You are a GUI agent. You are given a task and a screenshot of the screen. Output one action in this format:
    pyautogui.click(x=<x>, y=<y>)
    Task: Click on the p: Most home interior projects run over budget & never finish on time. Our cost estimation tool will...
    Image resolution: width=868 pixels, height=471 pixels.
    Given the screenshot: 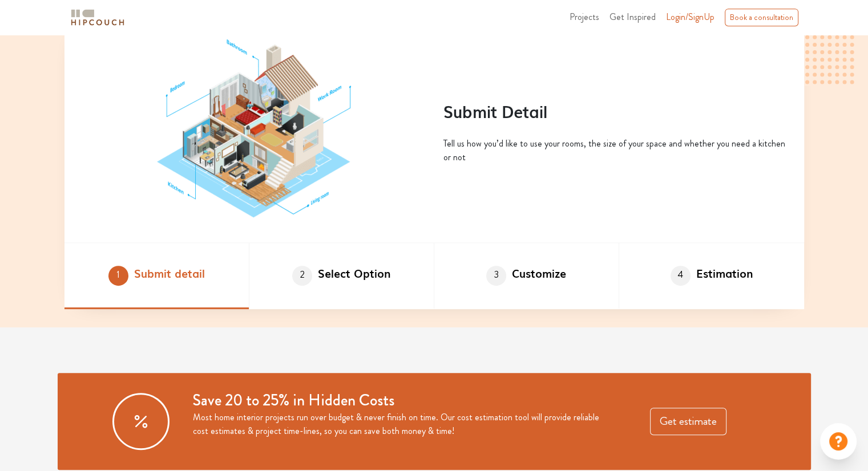 What is the action you would take?
    pyautogui.click(x=404, y=425)
    